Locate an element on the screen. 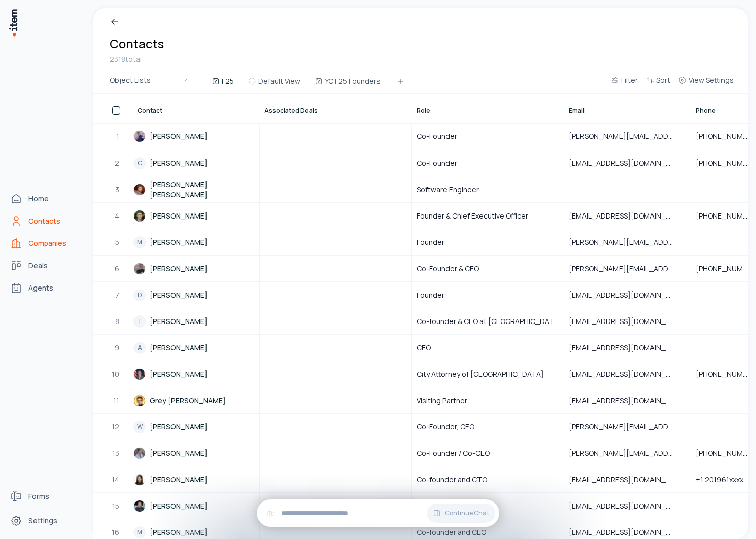 Image resolution: width=756 pixels, height=539 pixels. span: Co-founder and CEO is located at coordinates (451, 532).